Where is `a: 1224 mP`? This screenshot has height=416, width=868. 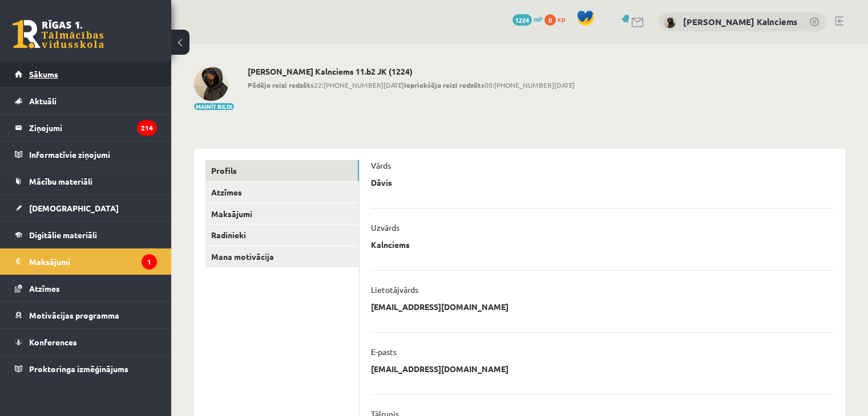 a: 1224 mP is located at coordinates (527, 19).